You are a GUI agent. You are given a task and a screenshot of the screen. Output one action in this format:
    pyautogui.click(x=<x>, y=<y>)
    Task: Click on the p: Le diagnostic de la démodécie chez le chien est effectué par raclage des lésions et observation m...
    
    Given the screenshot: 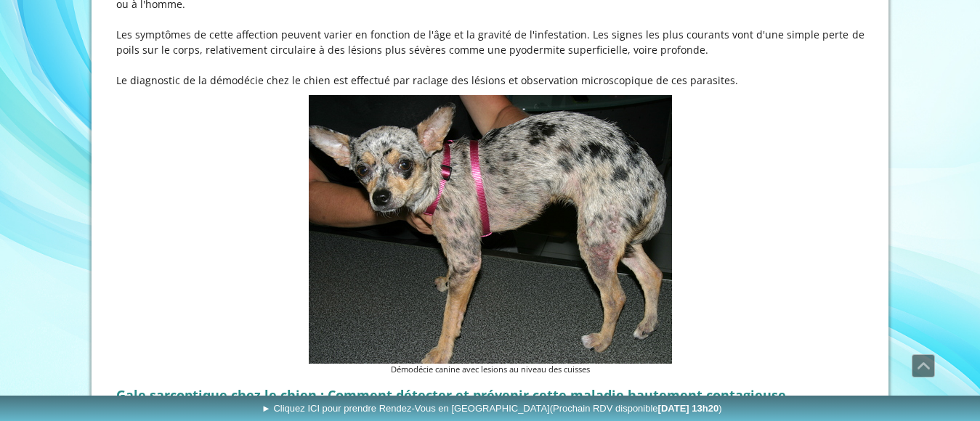 What is the action you would take?
    pyautogui.click(x=490, y=79)
    